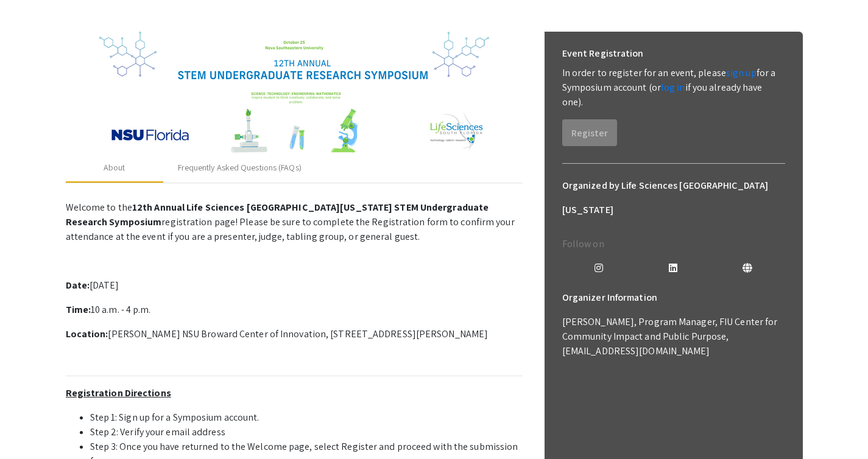  What do you see at coordinates (306, 418) in the screenshot?
I see `li: Step 1: Sign up for a Symposium account.` at bounding box center [306, 418].